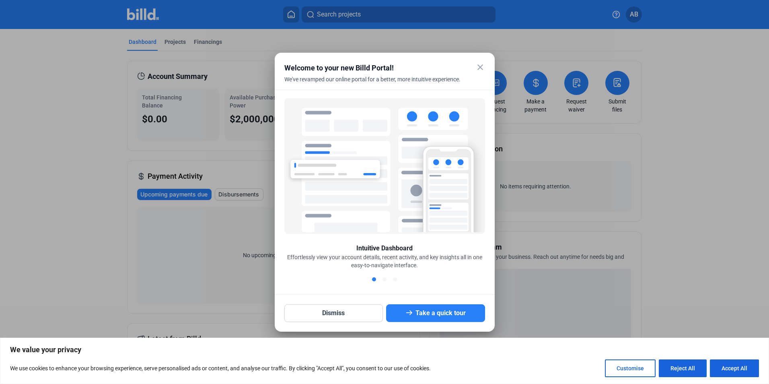  What do you see at coordinates (375, 68) in the screenshot?
I see `div: Welcome to your new Billd Portal!` at bounding box center [375, 68].